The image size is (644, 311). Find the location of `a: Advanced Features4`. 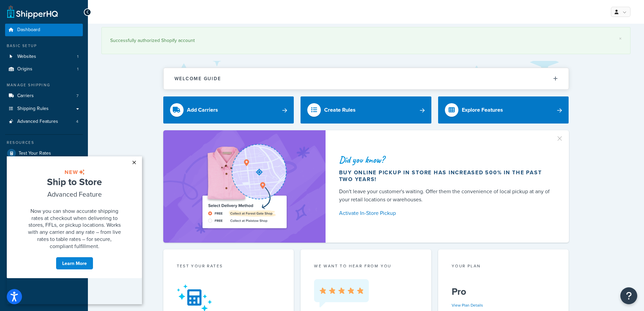

a: Advanced Features4 is located at coordinates (44, 121).